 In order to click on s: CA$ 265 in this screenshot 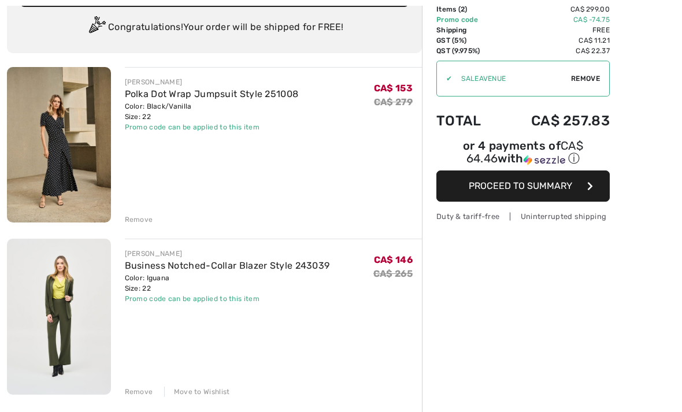, I will do `click(393, 273)`.